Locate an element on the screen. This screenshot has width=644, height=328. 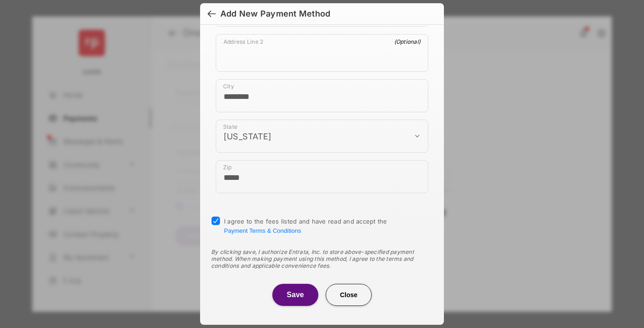
button: I agree to the fees listed and have read and accept the is located at coordinates (262, 230).